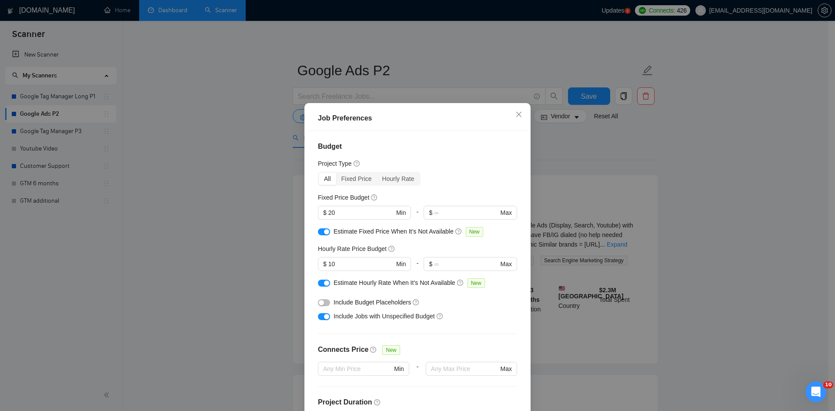 This screenshot has height=411, width=835. What do you see at coordinates (352, 249) in the screenshot?
I see `h5: Hourly Rate Price Budget` at bounding box center [352, 249].